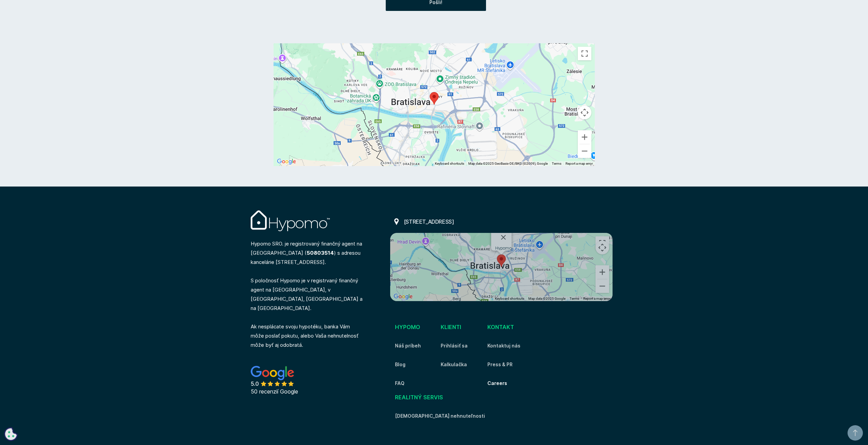  What do you see at coordinates (547, 299) in the screenshot?
I see `span: Map data ©2025 Google` at bounding box center [547, 299].